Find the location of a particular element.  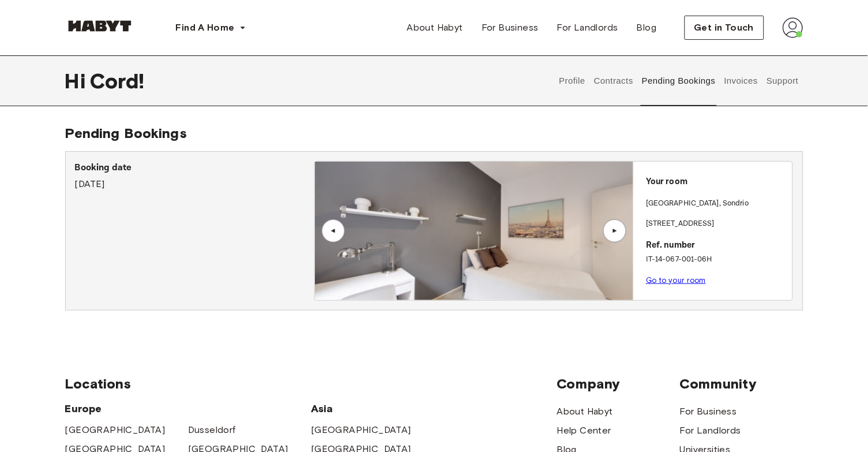

span: Asia is located at coordinates (372, 409).